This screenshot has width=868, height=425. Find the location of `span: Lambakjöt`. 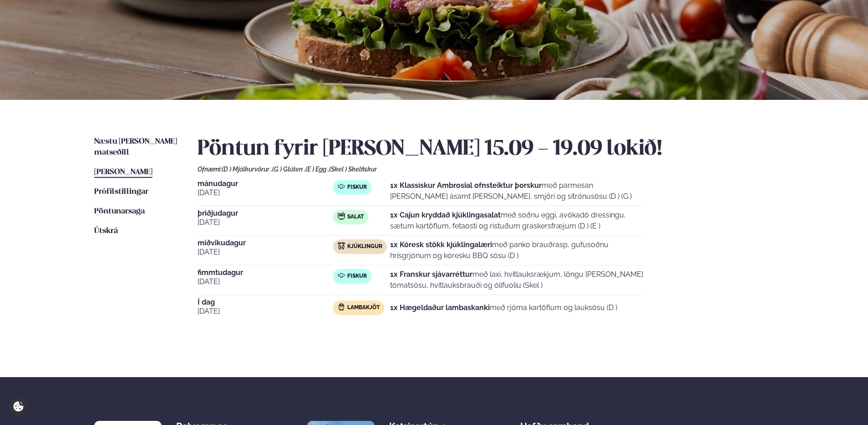

span: Lambakjöt is located at coordinates (363, 308).